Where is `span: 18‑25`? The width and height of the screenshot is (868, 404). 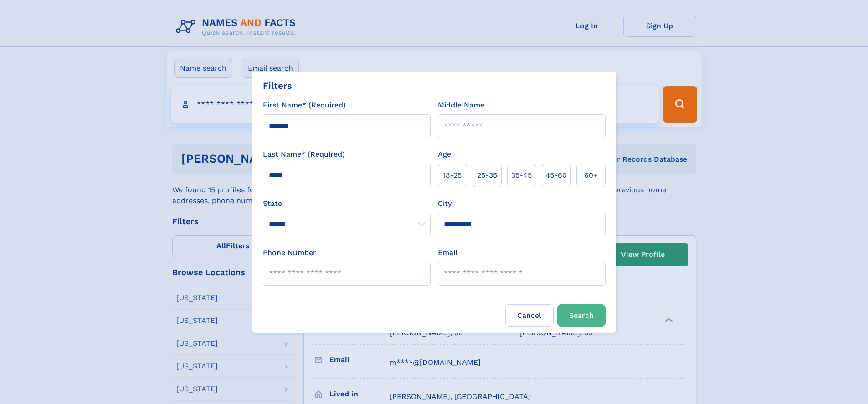 span: 18‑25 is located at coordinates (452, 175).